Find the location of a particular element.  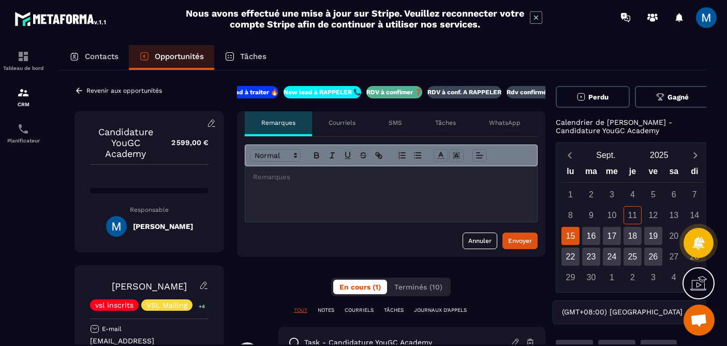

div: 1 is located at coordinates (611, 277).